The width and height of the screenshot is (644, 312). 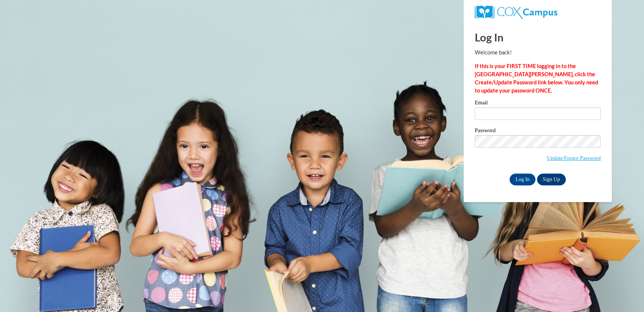 I want to click on input: Log In, so click(x=523, y=180).